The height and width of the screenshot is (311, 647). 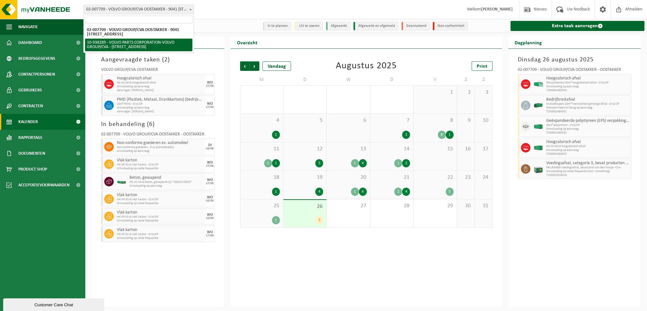 I want to click on span: Non-conforme goederen ex. automobiel, so click(x=160, y=143).